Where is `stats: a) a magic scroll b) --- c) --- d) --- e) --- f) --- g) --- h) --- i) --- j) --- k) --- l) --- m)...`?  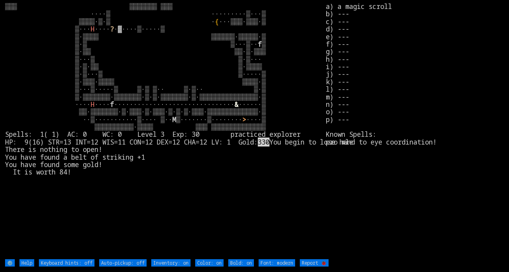
stats: a) a magic scroll b) --- c) --- d) --- e) --- f) --- g) --- h) --- i) --- j) --- k) --- l) --- m)... is located at coordinates (415, 131).